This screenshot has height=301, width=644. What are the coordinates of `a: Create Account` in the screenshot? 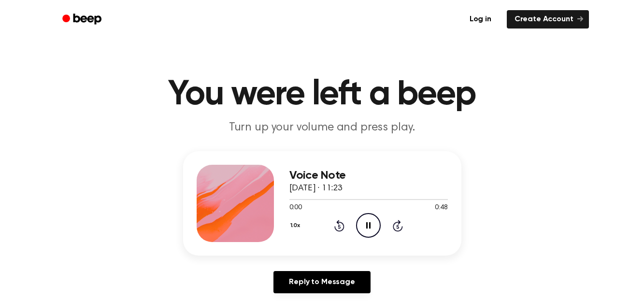 It's located at (548, 19).